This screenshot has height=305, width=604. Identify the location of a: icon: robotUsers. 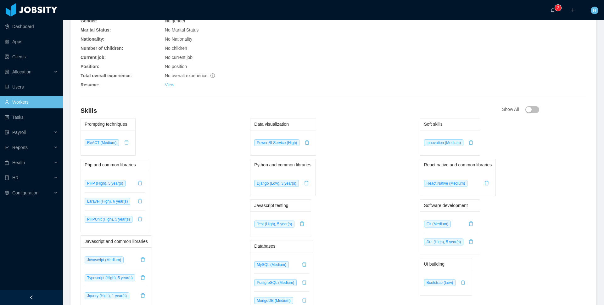
(31, 87).